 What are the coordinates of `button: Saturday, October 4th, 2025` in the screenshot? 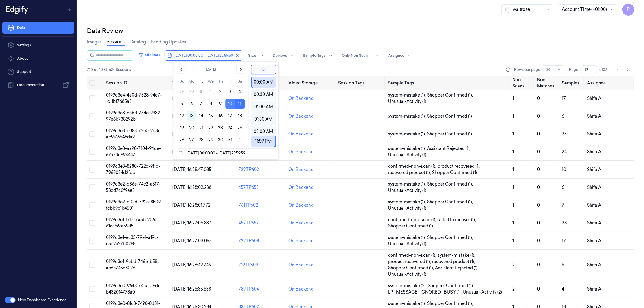 It's located at (240, 91).